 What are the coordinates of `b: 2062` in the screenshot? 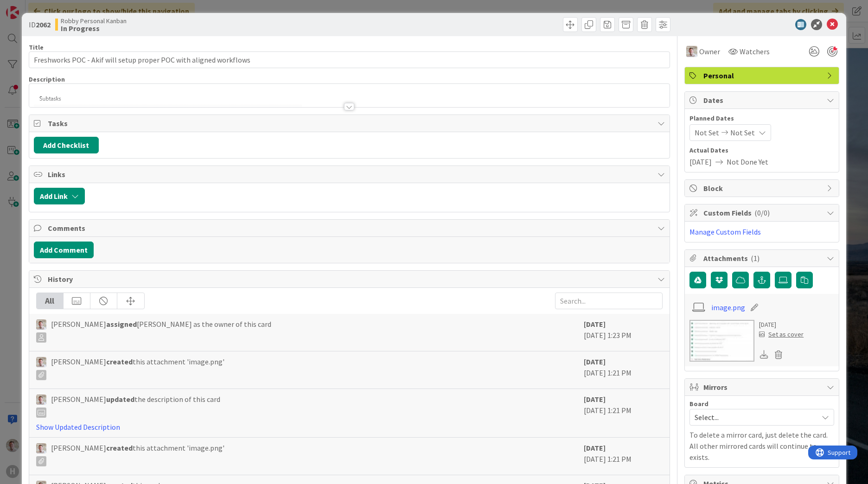 It's located at (43, 25).